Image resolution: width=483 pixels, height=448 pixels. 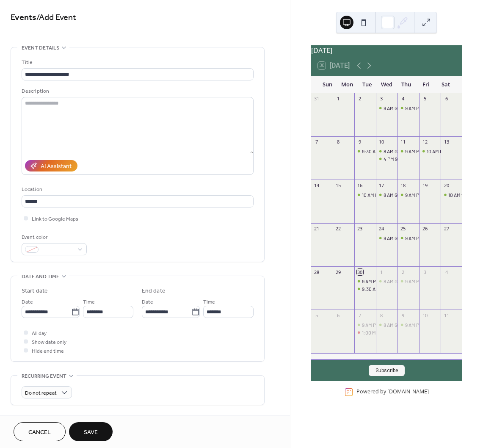 I want to click on span: Event details, so click(x=40, y=48).